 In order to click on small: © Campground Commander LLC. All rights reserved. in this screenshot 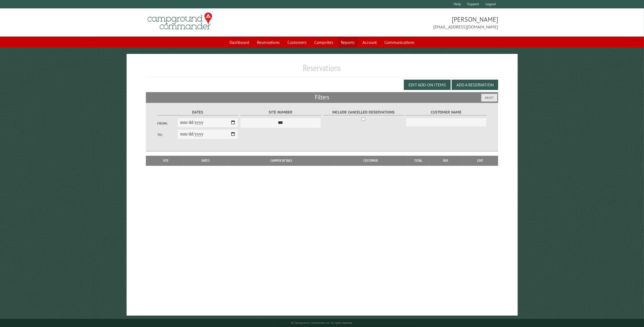, I will do `click(322, 323)`.